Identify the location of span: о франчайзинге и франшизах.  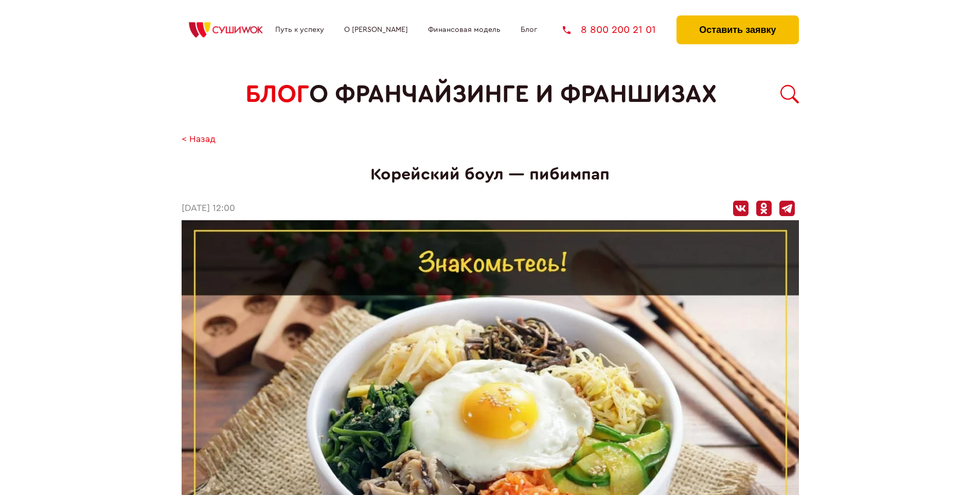
(513, 94).